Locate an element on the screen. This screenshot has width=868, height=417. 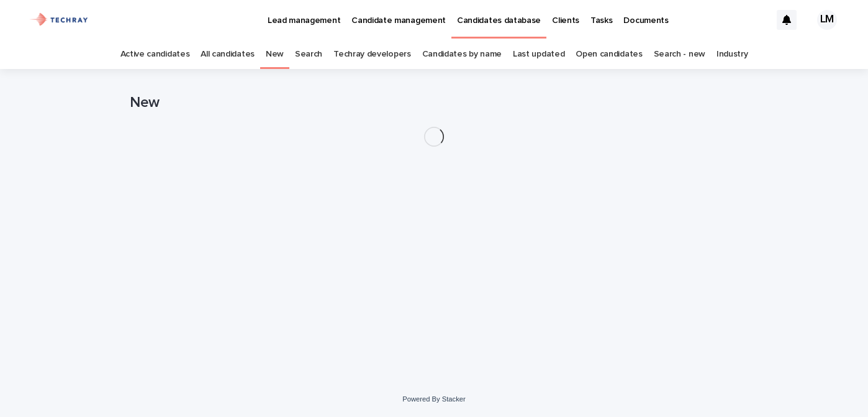
img: xG6Muz3VQV2JDbePcW7p is located at coordinates (59, 20).